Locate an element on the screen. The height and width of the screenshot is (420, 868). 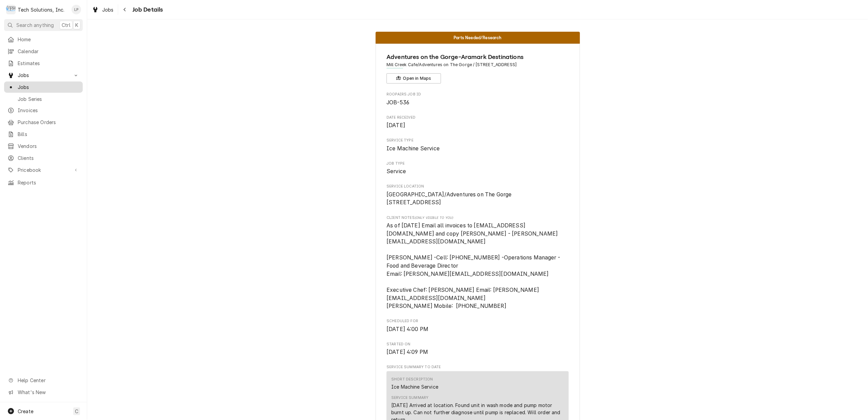
a: Go to What's New is located at coordinates (43, 392).